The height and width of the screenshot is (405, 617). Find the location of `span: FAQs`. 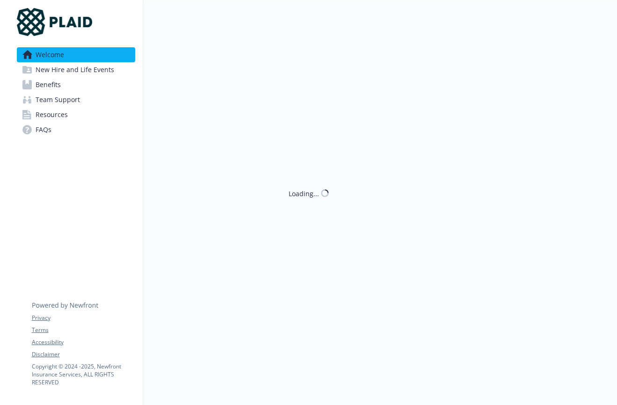

span: FAQs is located at coordinates (44, 130).